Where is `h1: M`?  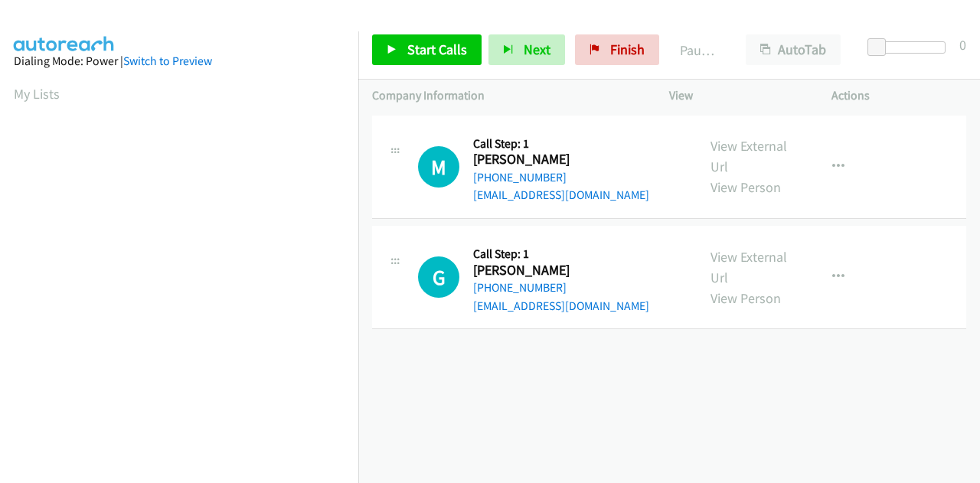
h1: M is located at coordinates (439, 167).